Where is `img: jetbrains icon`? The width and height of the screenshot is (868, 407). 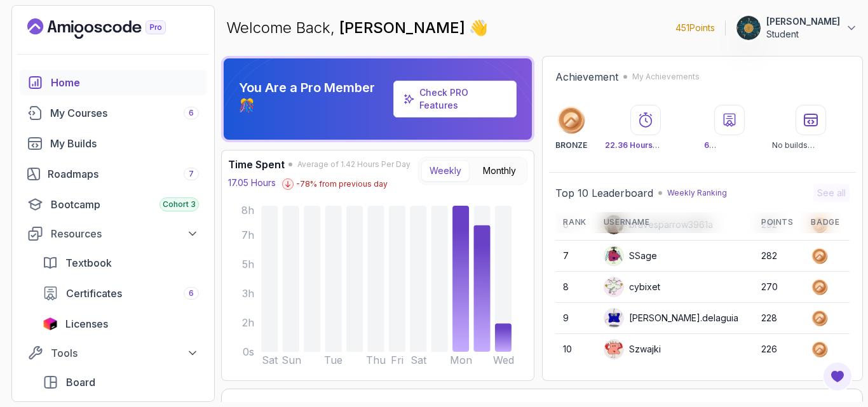
img: jetbrains icon is located at coordinates (50, 324).